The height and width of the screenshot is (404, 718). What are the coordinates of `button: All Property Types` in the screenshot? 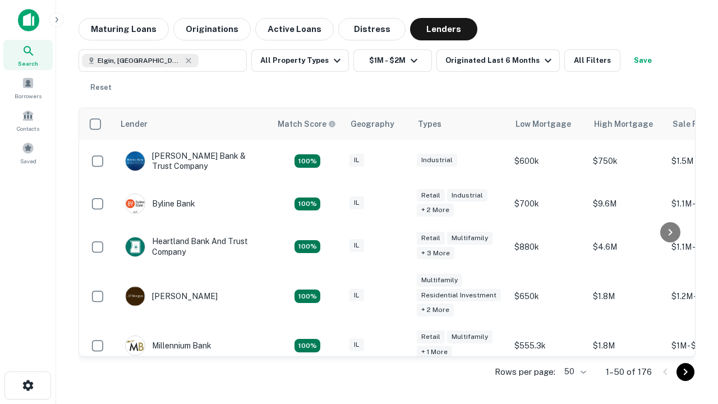 It's located at (300, 61).